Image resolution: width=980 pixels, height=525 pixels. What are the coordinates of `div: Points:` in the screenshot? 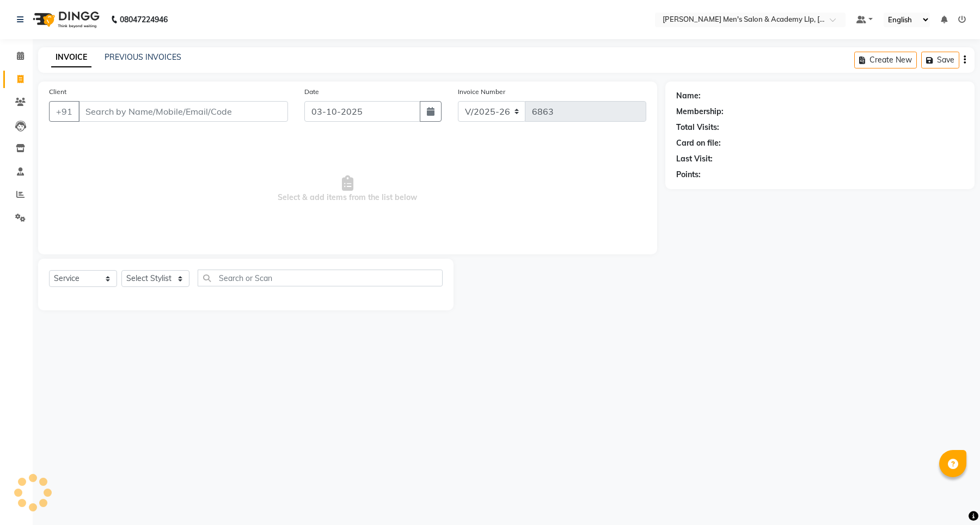 It's located at (688, 175).